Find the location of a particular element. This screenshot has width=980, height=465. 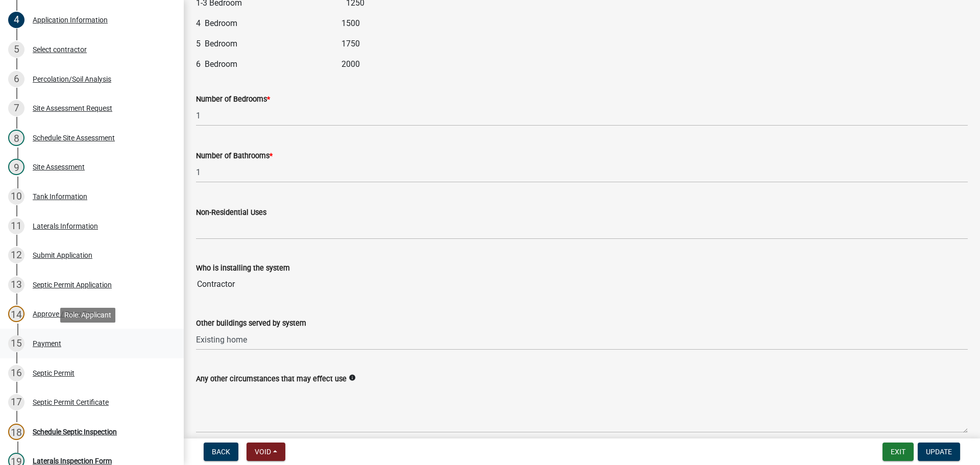

div: 16 is located at coordinates (16, 373).